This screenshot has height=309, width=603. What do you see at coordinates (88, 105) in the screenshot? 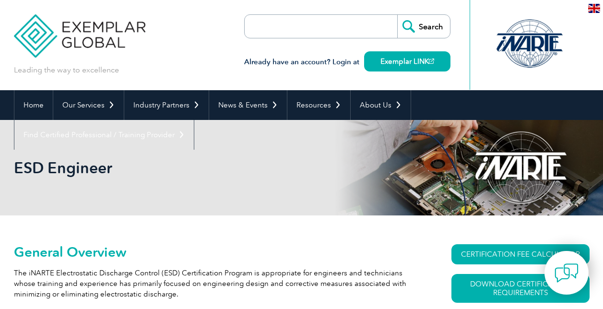
I see `a: Our Services` at bounding box center [88, 105].